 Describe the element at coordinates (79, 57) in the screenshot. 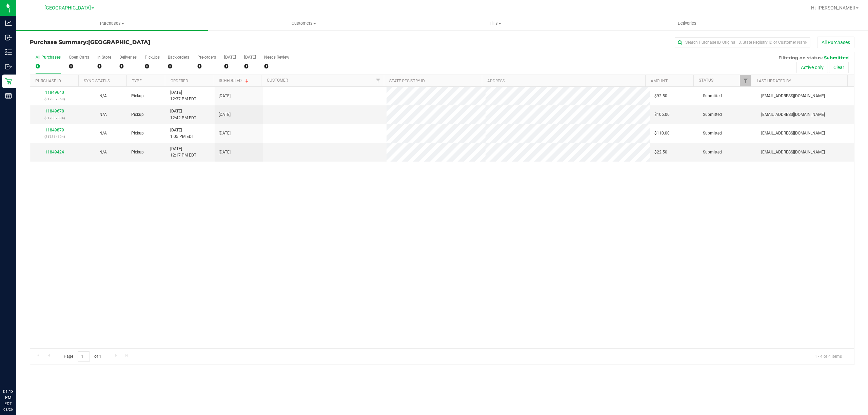

I see `div: Open Carts` at that location.